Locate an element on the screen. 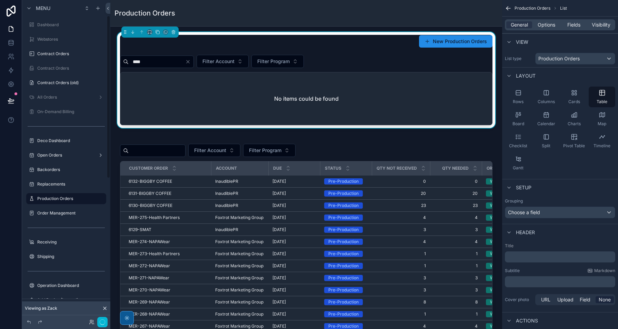 This screenshot has height=329, width=618. span: Options is located at coordinates (546, 25).